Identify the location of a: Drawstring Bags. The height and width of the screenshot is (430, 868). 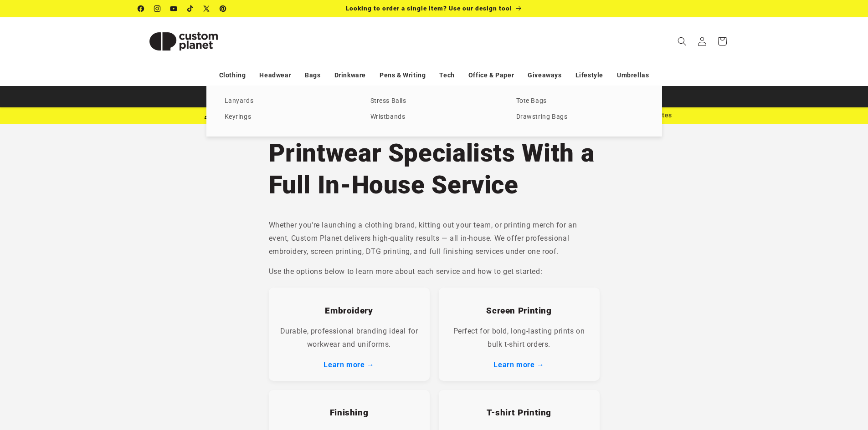
(580, 117).